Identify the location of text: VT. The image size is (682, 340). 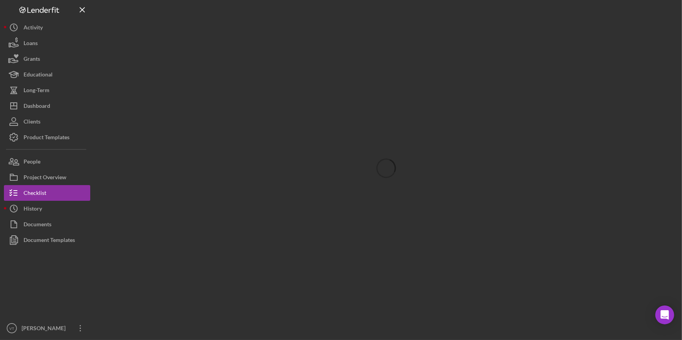
(12, 328).